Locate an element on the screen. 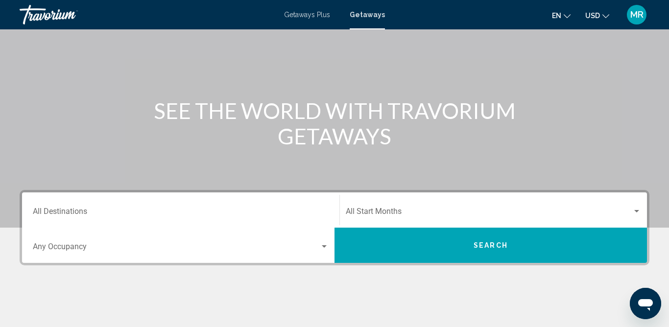 Image resolution: width=669 pixels, height=327 pixels. a: Getaways is located at coordinates (367, 15).